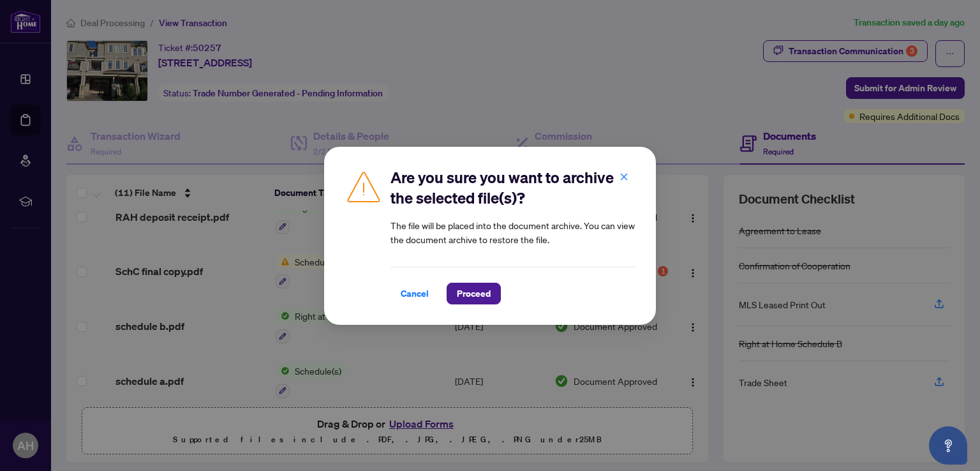 The image size is (980, 471). Describe the element at coordinates (364, 186) in the screenshot. I see `img: Caution Icon` at that location.